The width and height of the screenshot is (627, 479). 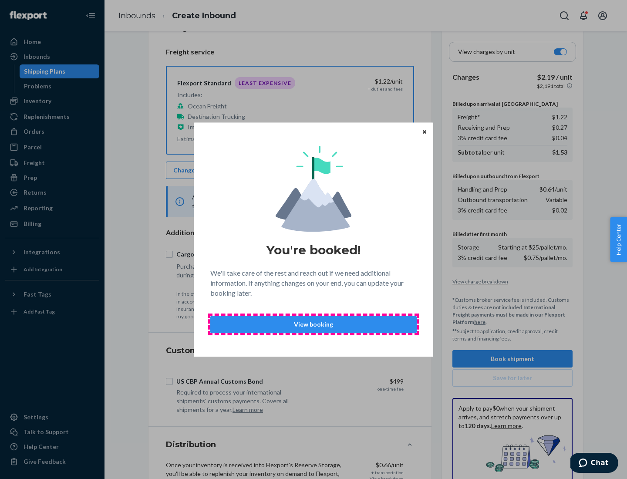 What do you see at coordinates (425, 132) in the screenshot?
I see `button: Close` at bounding box center [425, 132].